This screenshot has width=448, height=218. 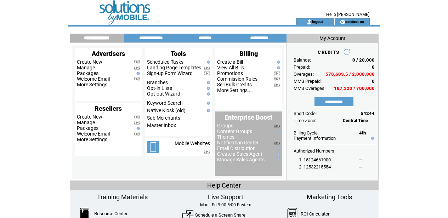 What do you see at coordinates (230, 73) in the screenshot?
I see `a: Promotions` at bounding box center [230, 73].